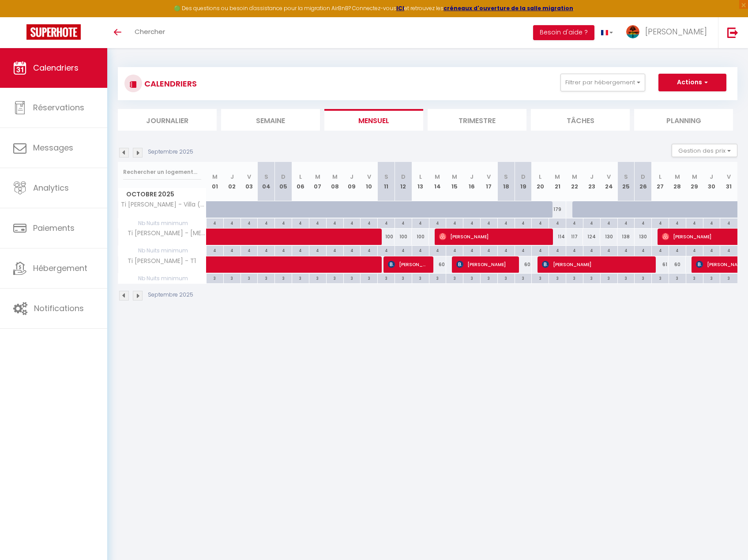 The image size is (748, 560). I want to click on li: Semaine, so click(271, 119).